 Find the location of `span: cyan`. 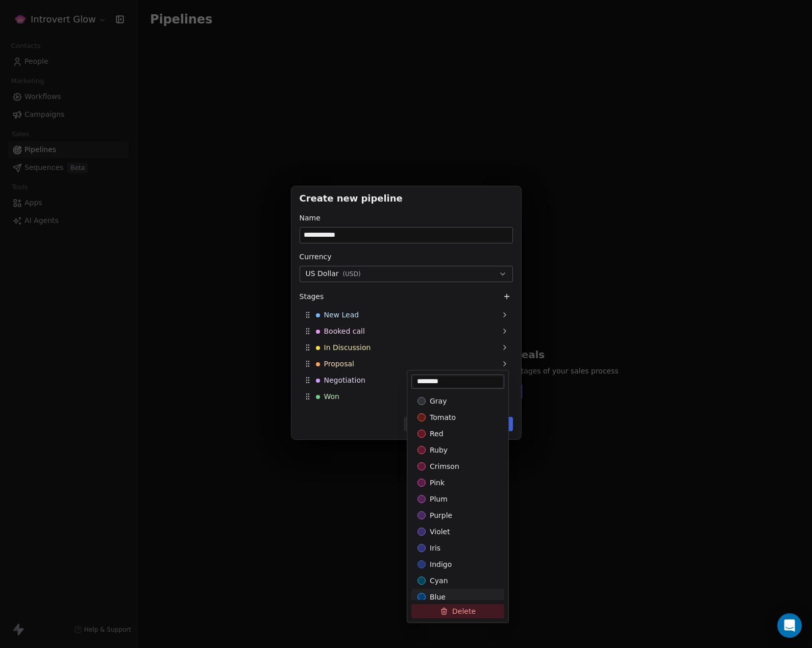

span: cyan is located at coordinates (438, 581).